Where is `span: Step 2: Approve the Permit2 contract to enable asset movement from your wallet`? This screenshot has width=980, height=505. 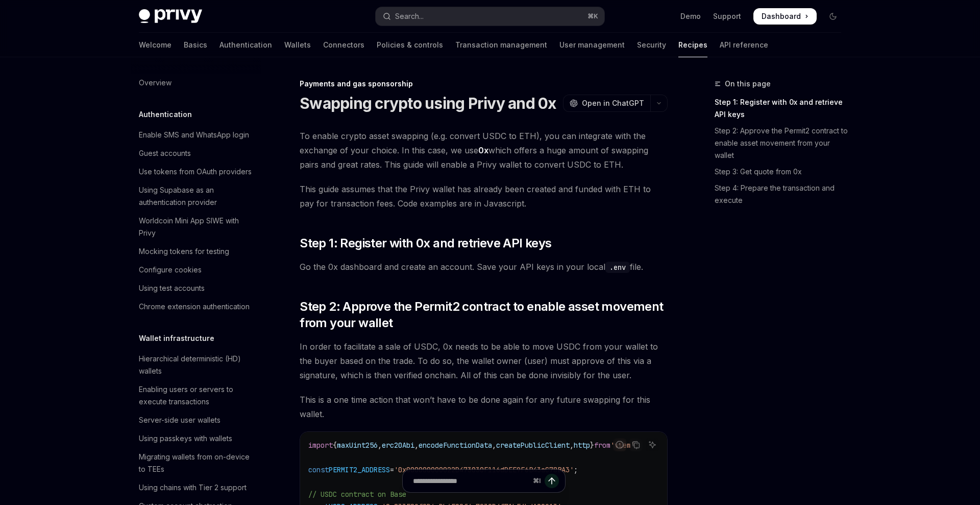
span: Step 2: Approve the Permit2 contract to enable asset movement from your wallet is located at coordinates (483, 314).